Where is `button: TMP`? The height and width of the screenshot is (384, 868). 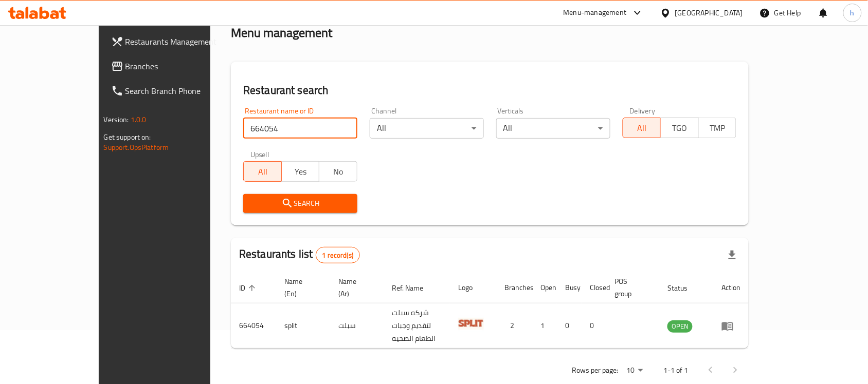 button: TMP is located at coordinates (718, 128).